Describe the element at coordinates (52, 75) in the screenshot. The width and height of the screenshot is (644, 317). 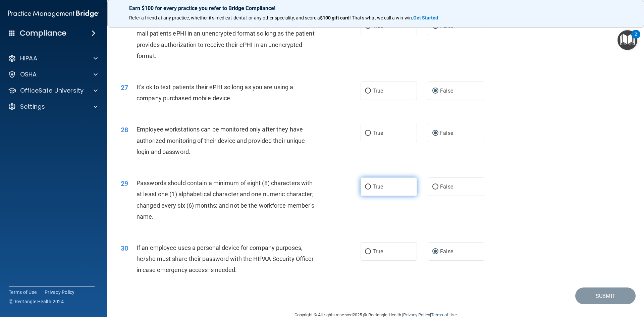
I see `a: OSHA` at that location.